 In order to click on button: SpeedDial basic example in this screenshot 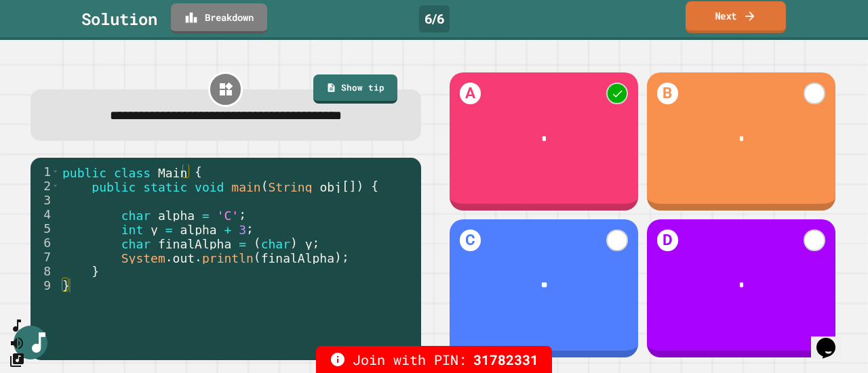, I will do `click(17, 326)`.